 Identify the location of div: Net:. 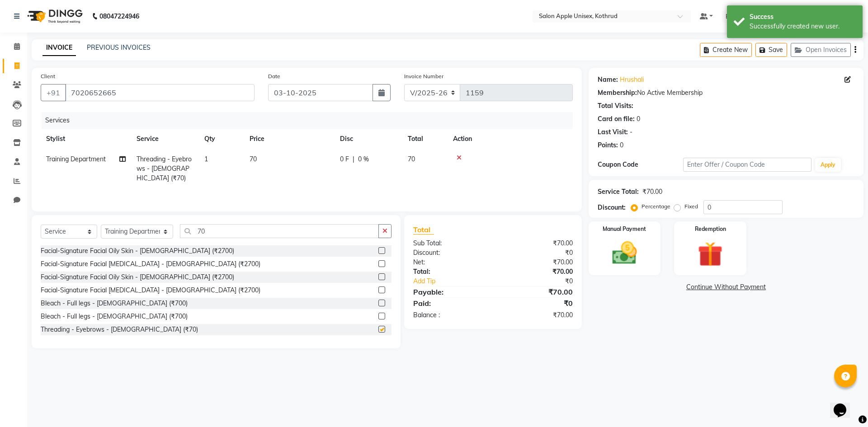
(449, 262).